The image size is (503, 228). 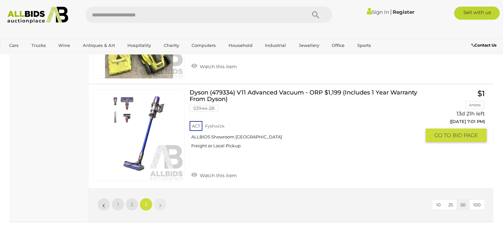 I want to click on span: 1, so click(x=118, y=204).